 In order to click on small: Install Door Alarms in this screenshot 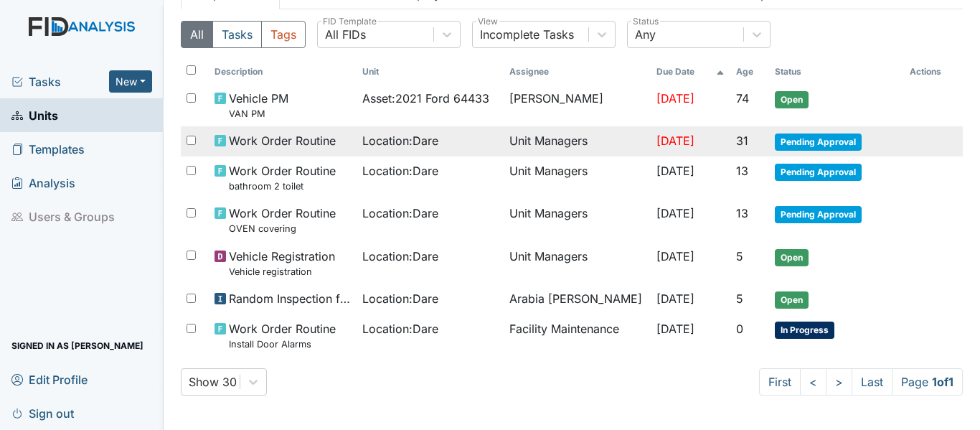, I will do `click(282, 344)`.